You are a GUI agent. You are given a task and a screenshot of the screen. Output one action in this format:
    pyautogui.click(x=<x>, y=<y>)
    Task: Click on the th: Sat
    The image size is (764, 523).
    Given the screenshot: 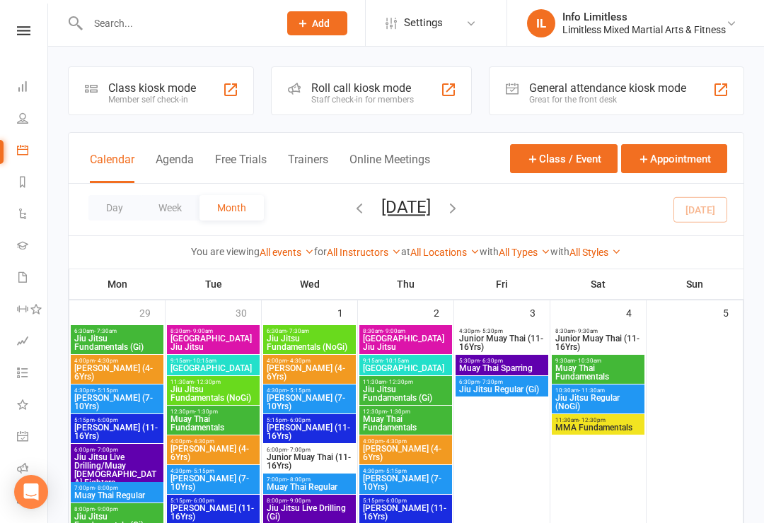 What is the action you would take?
    pyautogui.click(x=598, y=284)
    